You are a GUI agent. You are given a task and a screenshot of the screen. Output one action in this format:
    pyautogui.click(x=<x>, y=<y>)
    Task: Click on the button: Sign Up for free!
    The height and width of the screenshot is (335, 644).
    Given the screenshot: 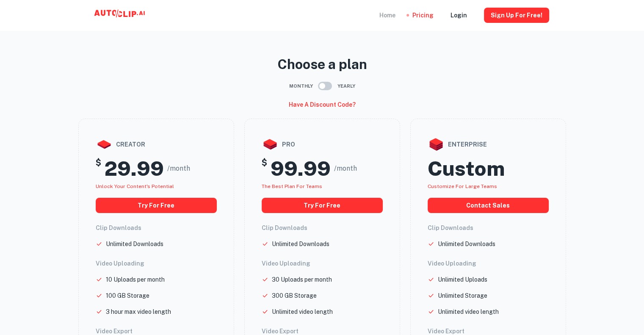 What is the action you would take?
    pyautogui.click(x=517, y=16)
    